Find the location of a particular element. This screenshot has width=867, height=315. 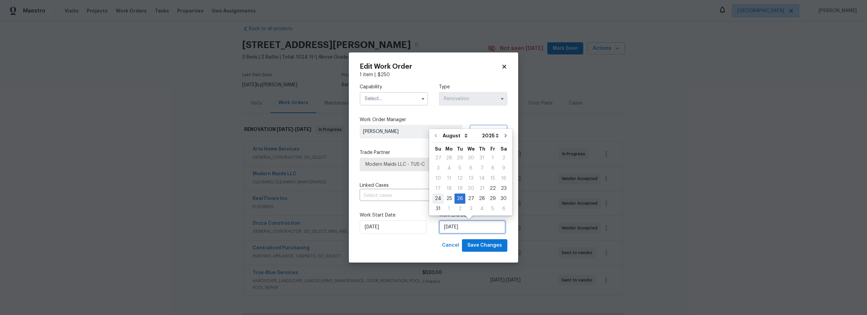

div: Wed Aug 27 2025 is located at coordinates (471, 199).